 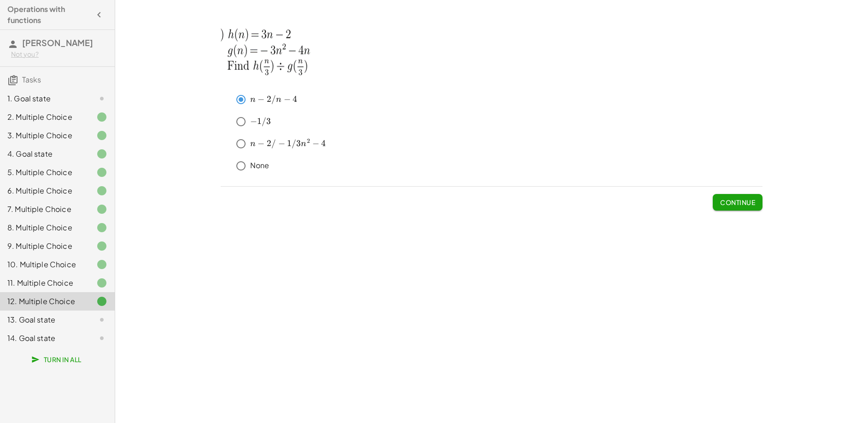 I want to click on p: None, so click(x=260, y=165).